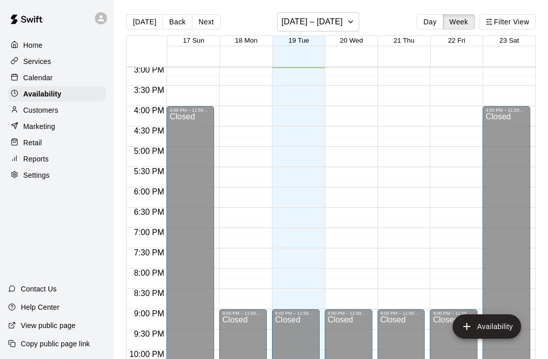 This screenshot has width=548, height=359. What do you see at coordinates (57, 110) in the screenshot?
I see `div: Customers` at bounding box center [57, 110].